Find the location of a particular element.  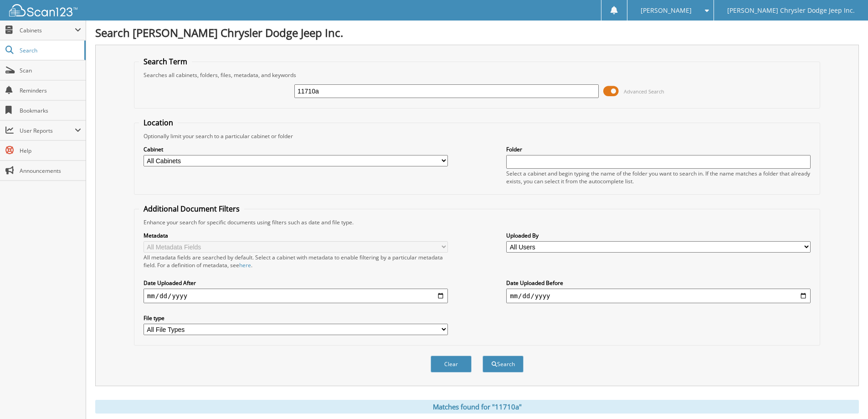

button: Search is located at coordinates (503, 364).